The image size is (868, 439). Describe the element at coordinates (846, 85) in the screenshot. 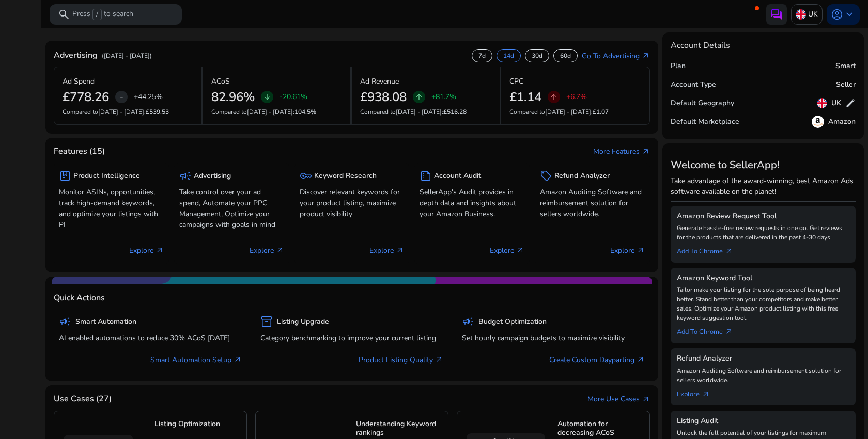

I see `h5: Seller` at that location.